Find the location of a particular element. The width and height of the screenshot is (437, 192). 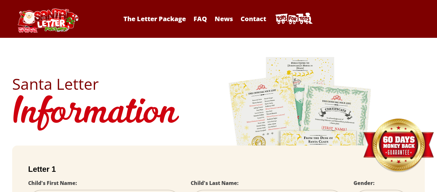

img: Santa Letter Logo is located at coordinates (48, 20).